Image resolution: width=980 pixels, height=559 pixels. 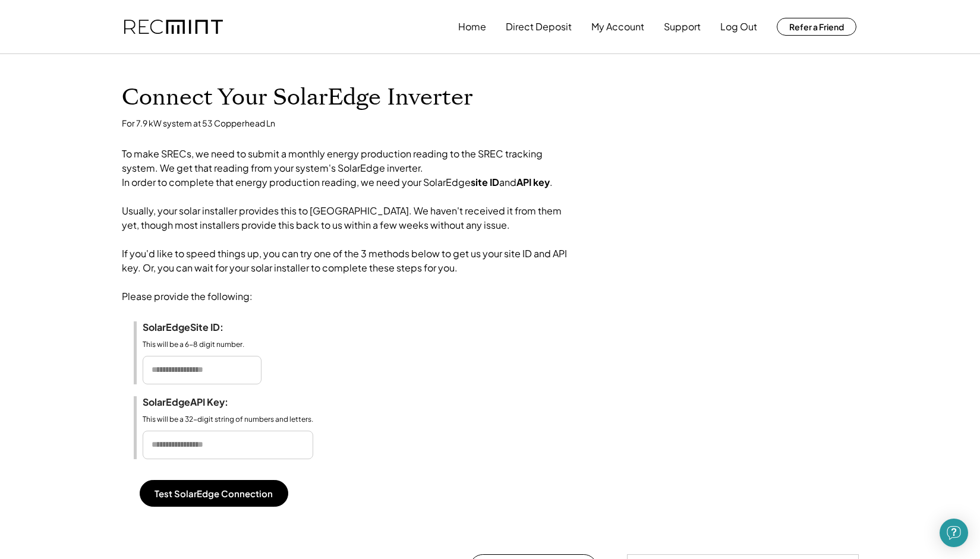 I want to click on button: My Account, so click(x=618, y=27).